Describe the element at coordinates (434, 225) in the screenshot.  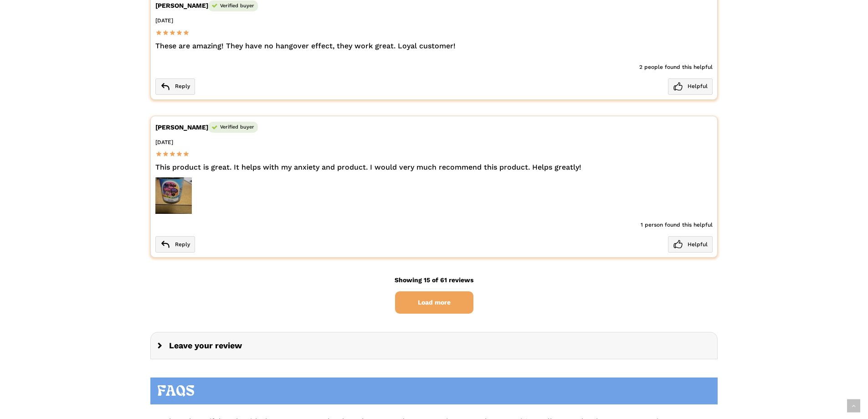
I see `div: 1 person found this helpful` at that location.